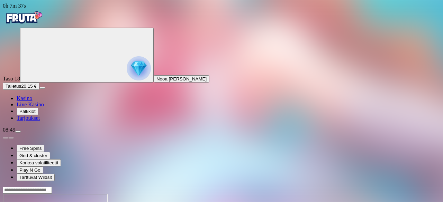 The image size is (443, 202). I want to click on span: Play N Go, so click(30, 170).